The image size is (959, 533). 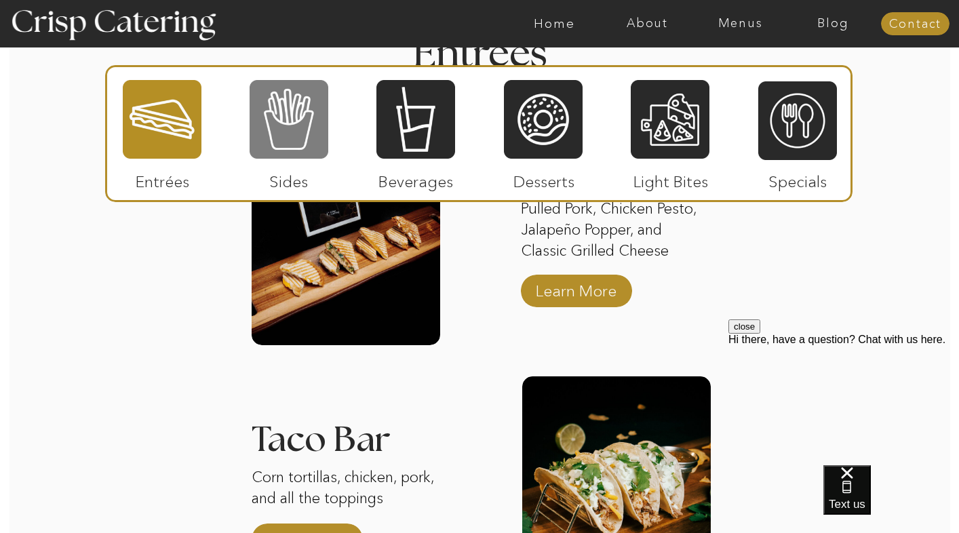 I want to click on nav: Contact, so click(x=915, y=24).